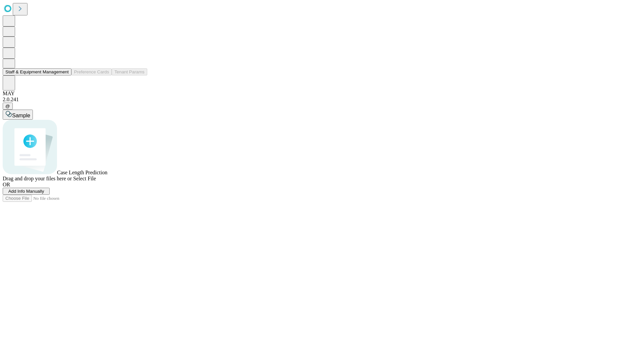 Image resolution: width=644 pixels, height=362 pixels. I want to click on button: Sample, so click(18, 114).